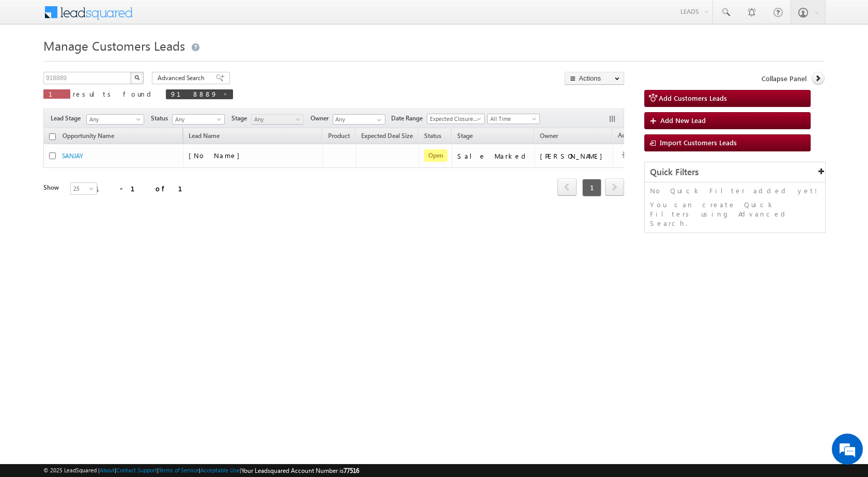 The image size is (868, 477). What do you see at coordinates (88, 137) in the screenshot?
I see `a: Opportunity Name` at bounding box center [88, 137].